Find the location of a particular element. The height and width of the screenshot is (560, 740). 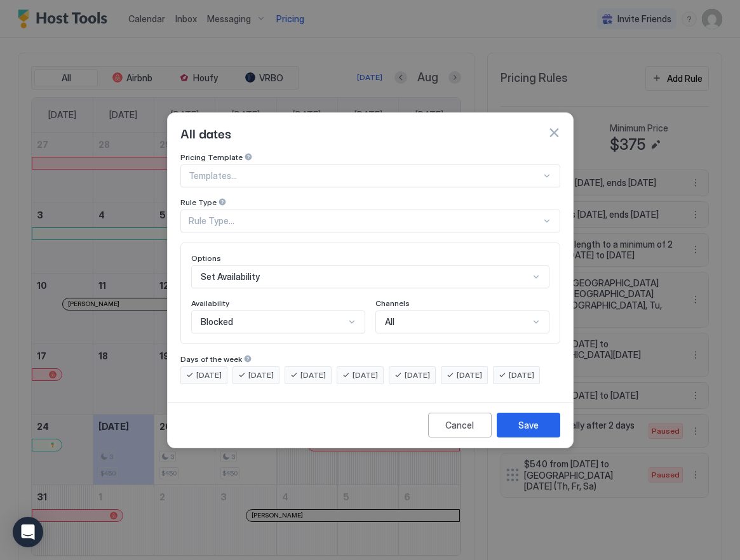

span: All dates is located at coordinates (206, 132).